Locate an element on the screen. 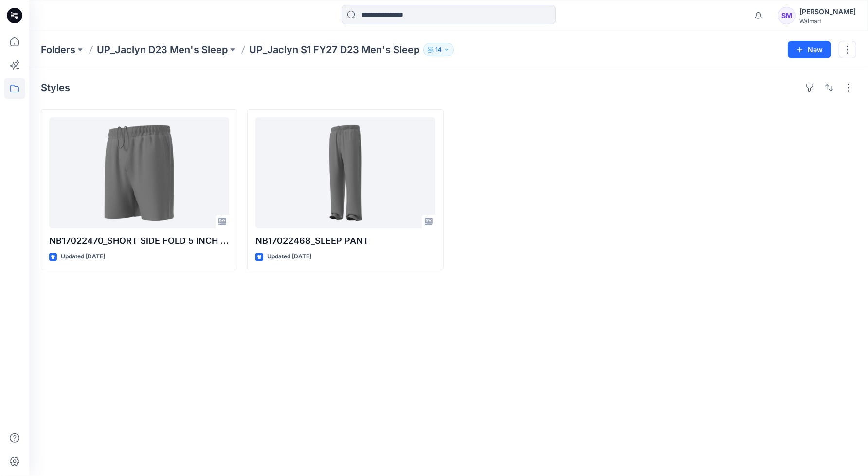  div: SM is located at coordinates (787, 15).